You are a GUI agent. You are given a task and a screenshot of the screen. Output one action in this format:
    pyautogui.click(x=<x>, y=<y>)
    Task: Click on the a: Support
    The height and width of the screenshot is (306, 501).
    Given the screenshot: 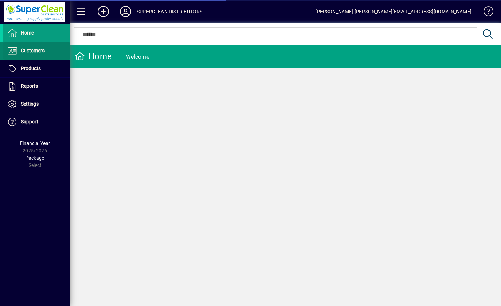 What is the action you would take?
    pyautogui.click(x=37, y=122)
    